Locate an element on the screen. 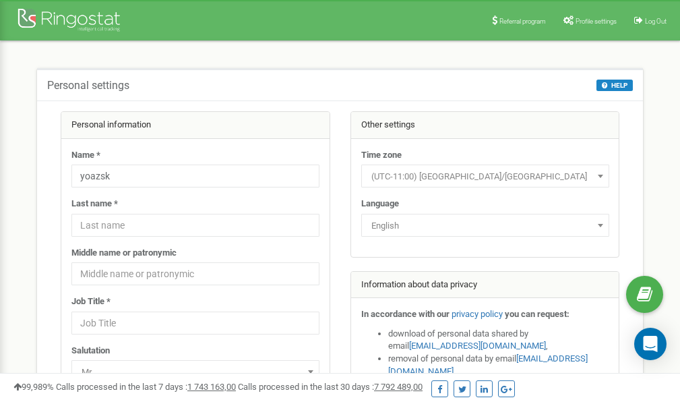 The height and width of the screenshot is (404, 680). div: Personal information is located at coordinates (195, 125).